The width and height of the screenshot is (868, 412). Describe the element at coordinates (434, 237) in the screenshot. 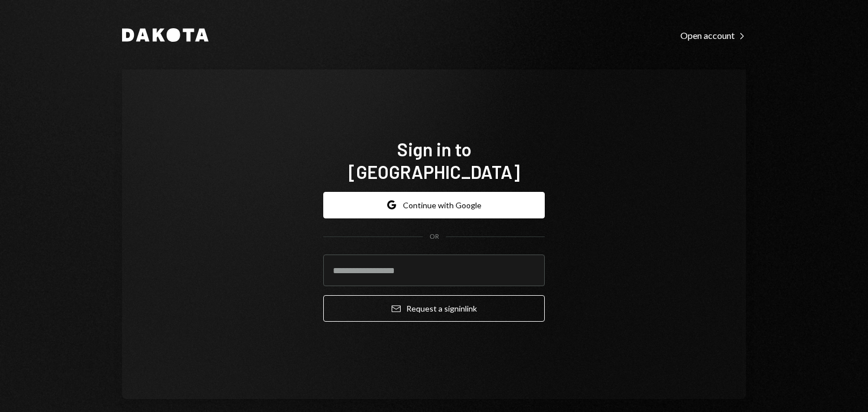

I see `div: OR` at that location.